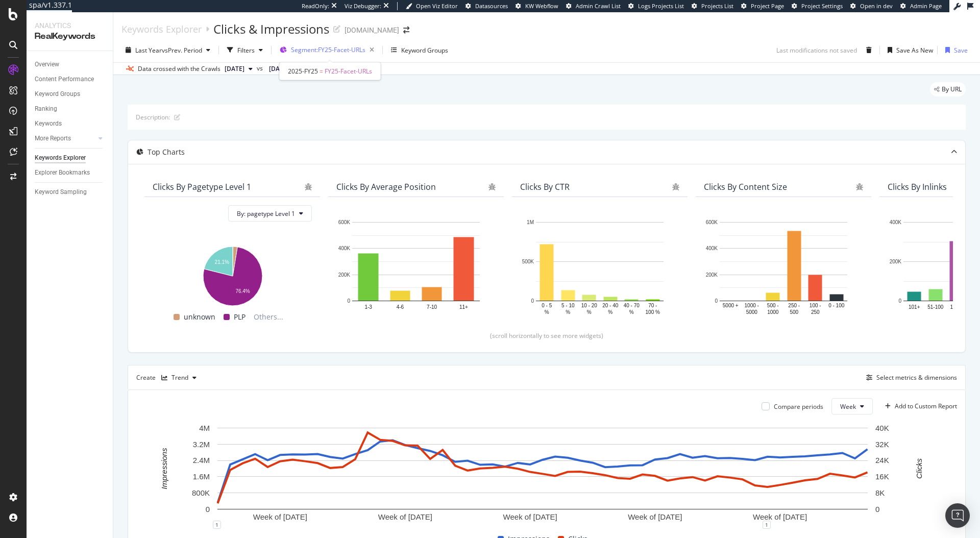 Image resolution: width=980 pixels, height=538 pixels. What do you see at coordinates (201, 493) in the screenshot?
I see `text: 800K` at bounding box center [201, 493].